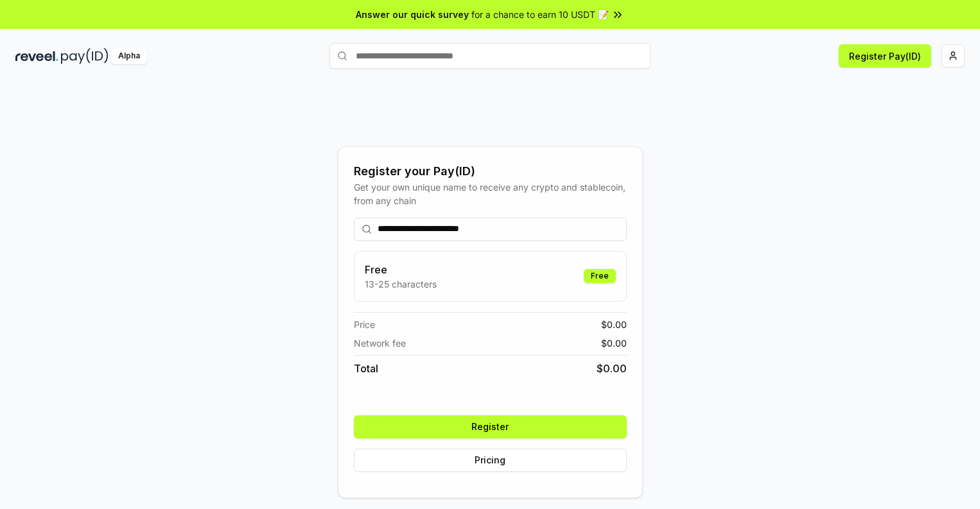  What do you see at coordinates (380, 343) in the screenshot?
I see `span: Network fee` at bounding box center [380, 343].